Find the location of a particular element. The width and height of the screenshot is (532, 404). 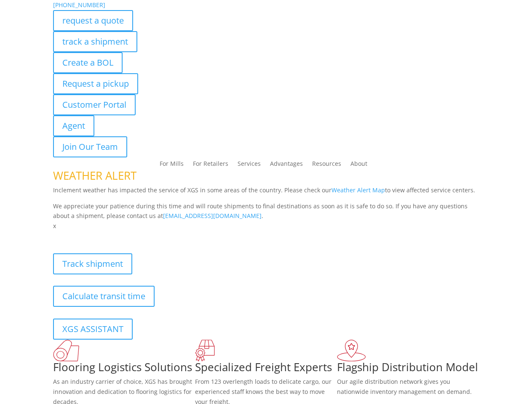

img: xgs-icon-flagship-distribution-model-red is located at coordinates (351, 350).